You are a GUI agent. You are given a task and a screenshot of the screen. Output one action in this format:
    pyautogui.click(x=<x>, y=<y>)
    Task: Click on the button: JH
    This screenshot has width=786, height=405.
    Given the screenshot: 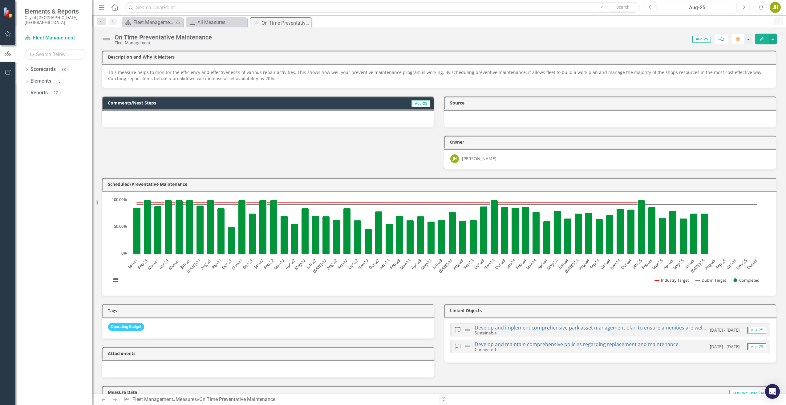 What is the action you would take?
    pyautogui.click(x=775, y=7)
    